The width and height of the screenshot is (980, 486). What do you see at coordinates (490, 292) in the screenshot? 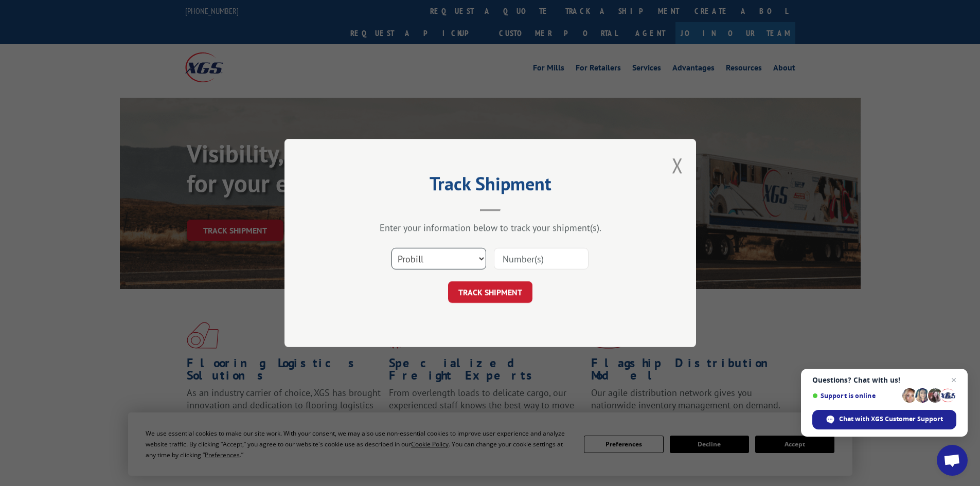
I see `button: TRACK SHIPMENT` at bounding box center [490, 292].